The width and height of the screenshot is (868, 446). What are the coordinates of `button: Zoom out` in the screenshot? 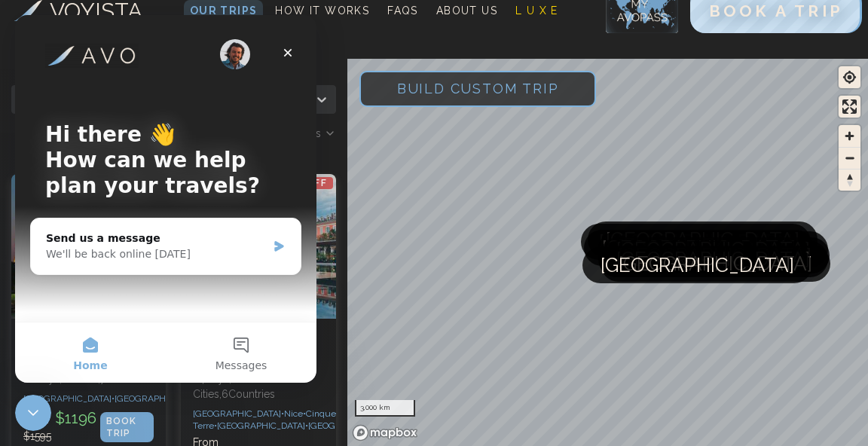 It's located at (850, 157).